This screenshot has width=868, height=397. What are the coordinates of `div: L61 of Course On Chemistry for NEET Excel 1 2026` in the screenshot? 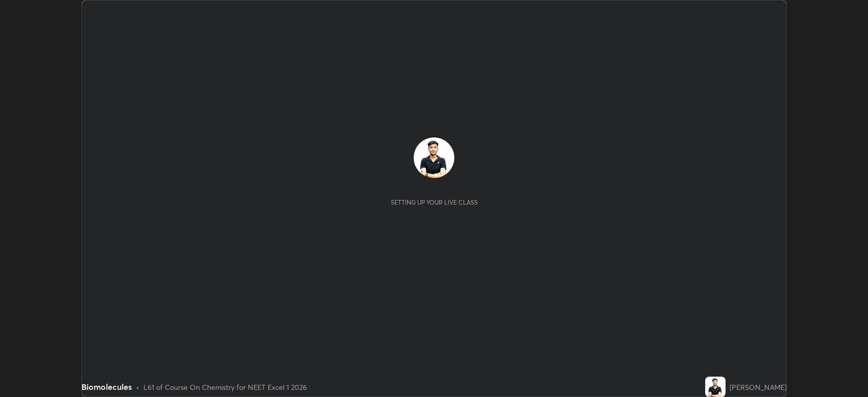 It's located at (225, 387).